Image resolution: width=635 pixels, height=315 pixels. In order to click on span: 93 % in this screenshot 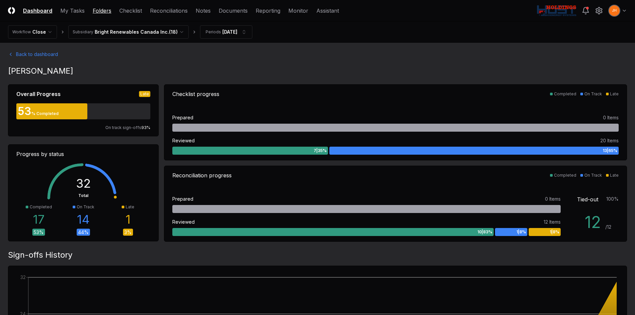, I will do `click(146, 127)`.